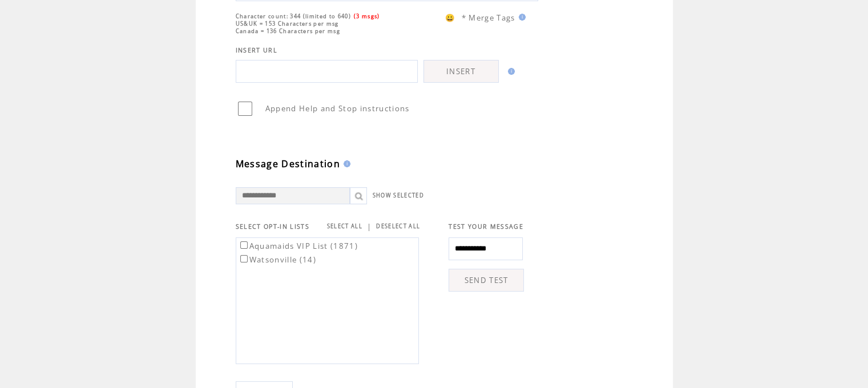 The height and width of the screenshot is (388, 868). Describe the element at coordinates (398, 226) in the screenshot. I see `a: DESELECT ALL` at that location.